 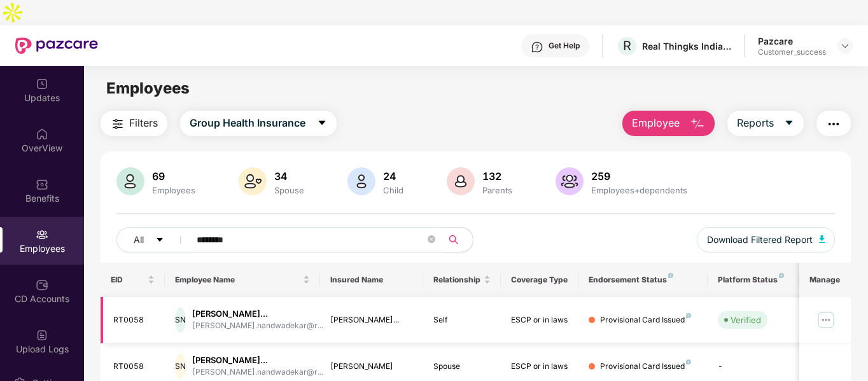 What do you see at coordinates (540, 280) in the screenshot?
I see `th: Coverage Type` at bounding box center [540, 280].